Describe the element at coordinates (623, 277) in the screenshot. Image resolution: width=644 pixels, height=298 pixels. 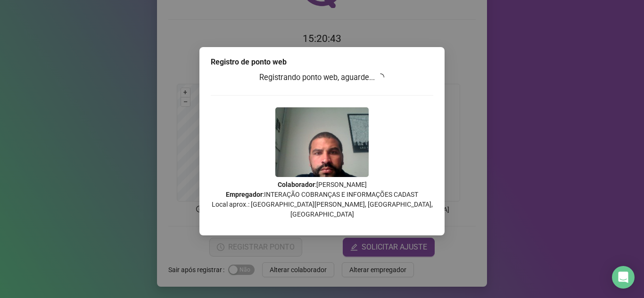
I see `div: Open Intercom Messenger` at that location.